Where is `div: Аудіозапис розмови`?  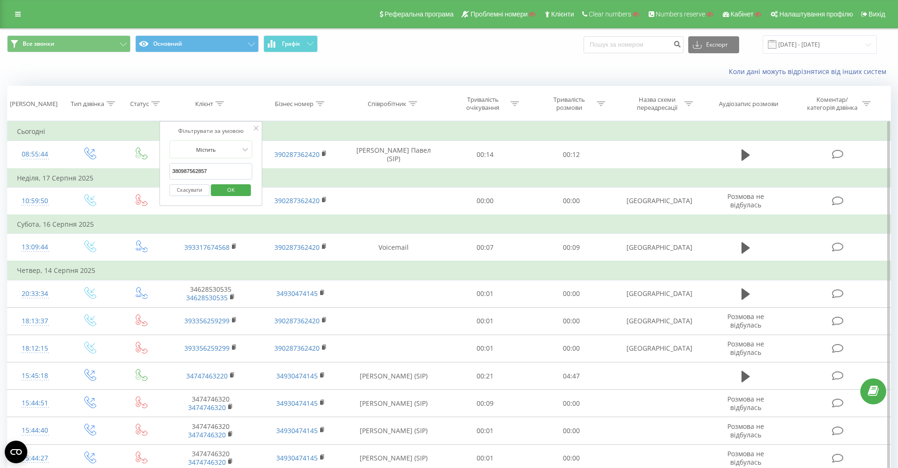
div: Аудіозапис розмови is located at coordinates (749, 104).